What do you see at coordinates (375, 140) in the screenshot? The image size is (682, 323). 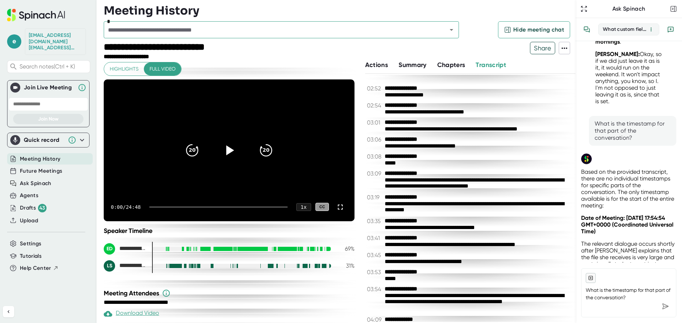 I see `span: 03:06` at bounding box center [375, 140].